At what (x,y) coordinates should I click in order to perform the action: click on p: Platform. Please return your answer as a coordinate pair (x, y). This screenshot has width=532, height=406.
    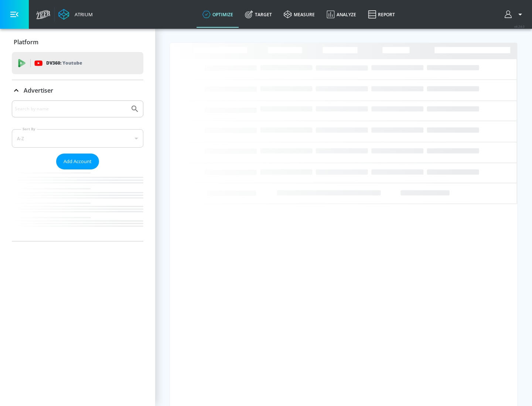
    Looking at the image, I should click on (26, 42).